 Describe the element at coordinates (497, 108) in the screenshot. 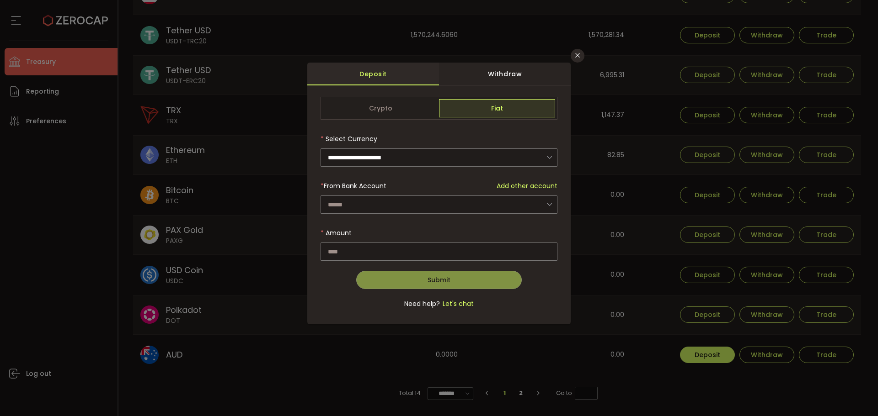

I see `span: Fiat` at that location.